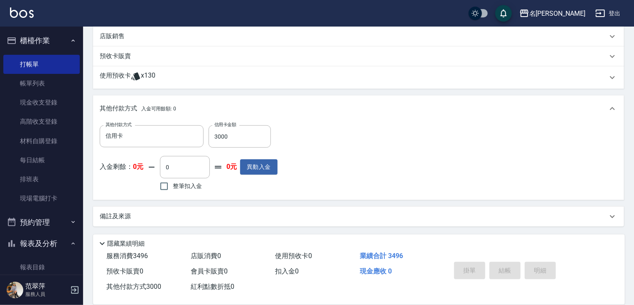  What do you see at coordinates (47, 294) in the screenshot?
I see `p: 服務人員` at bounding box center [47, 294].